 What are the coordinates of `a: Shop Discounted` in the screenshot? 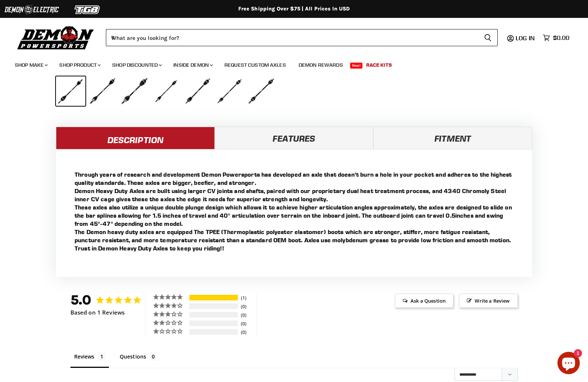 It's located at (136, 65).